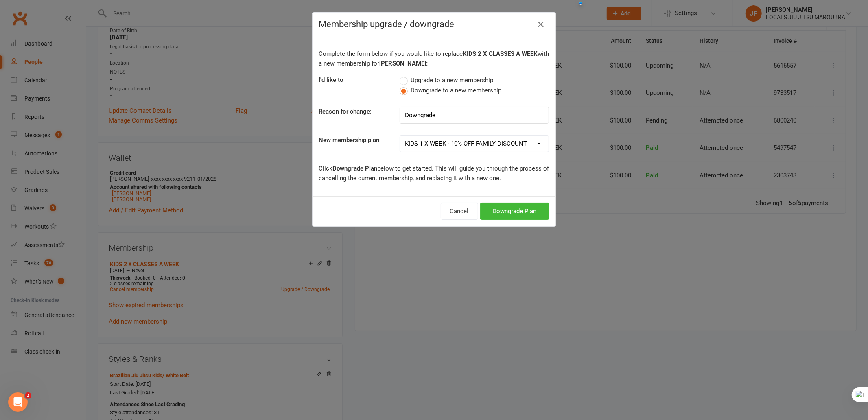  What do you see at coordinates (434, 24) in the screenshot?
I see `h4: Membership upgrade / downgrade` at bounding box center [434, 24].